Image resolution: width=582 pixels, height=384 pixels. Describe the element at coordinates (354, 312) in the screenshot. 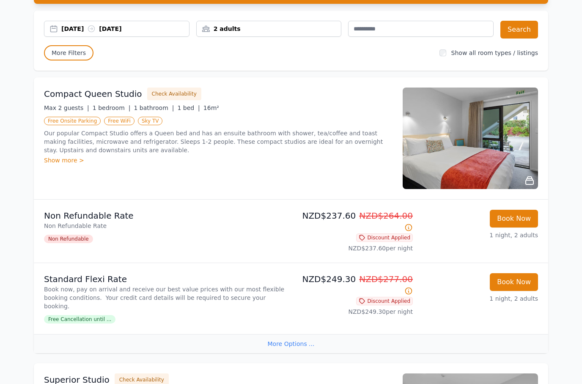

I see `p: NZD$249.30 per night` at that location.